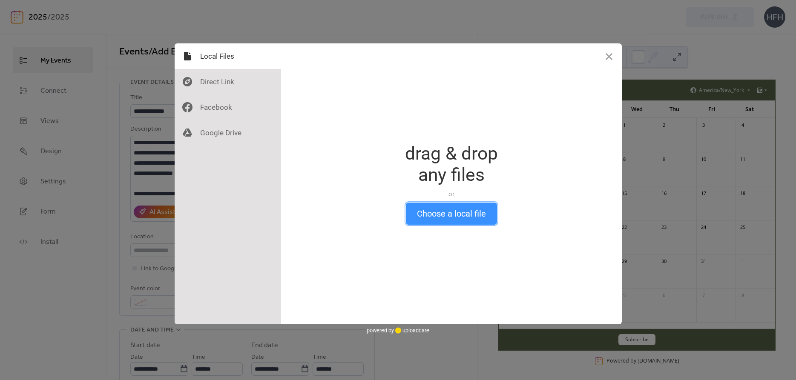 Image resolution: width=796 pixels, height=380 pixels. I want to click on div: drag & drop any files, so click(451, 164).